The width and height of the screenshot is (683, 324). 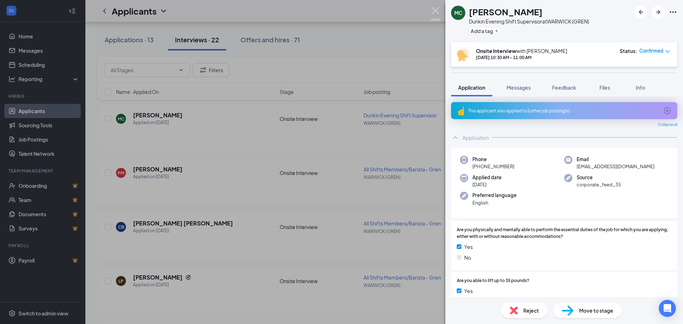 I want to click on button: ArrowRight, so click(x=658, y=12).